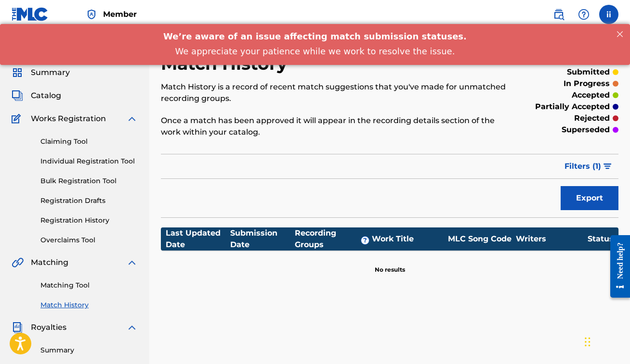 This screenshot has width=630, height=364. What do you see at coordinates (91, 14) in the screenshot?
I see `img: Top Rightsholder` at bounding box center [91, 14].